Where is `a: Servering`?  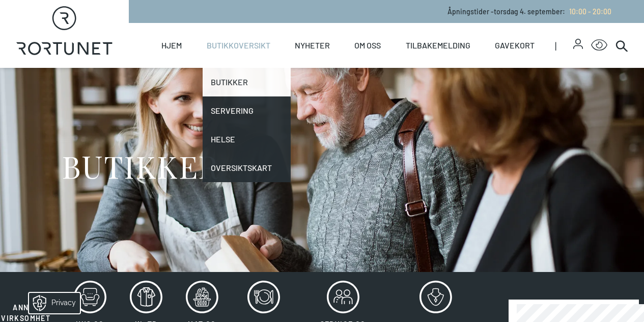
a: Servering is located at coordinates (247, 111).